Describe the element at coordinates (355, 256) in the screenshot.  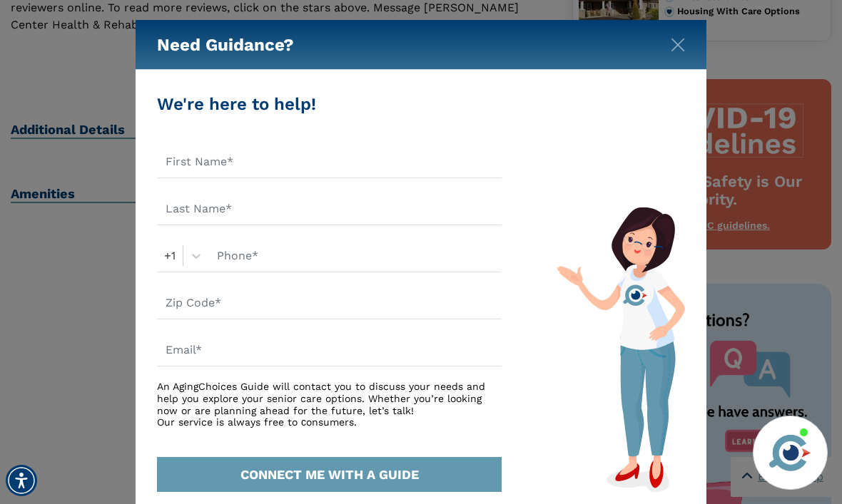
I see `input: Phone*` at that location.